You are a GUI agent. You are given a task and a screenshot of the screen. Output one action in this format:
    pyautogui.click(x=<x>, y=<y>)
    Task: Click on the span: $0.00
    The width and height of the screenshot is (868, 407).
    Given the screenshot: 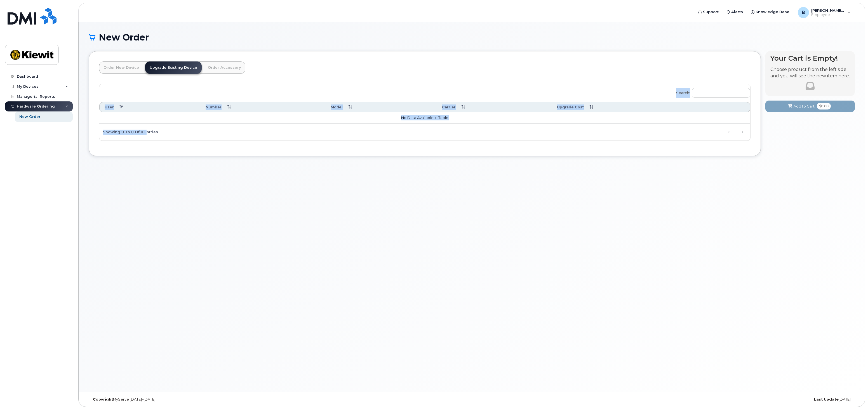 What is the action you would take?
    pyautogui.click(x=824, y=106)
    